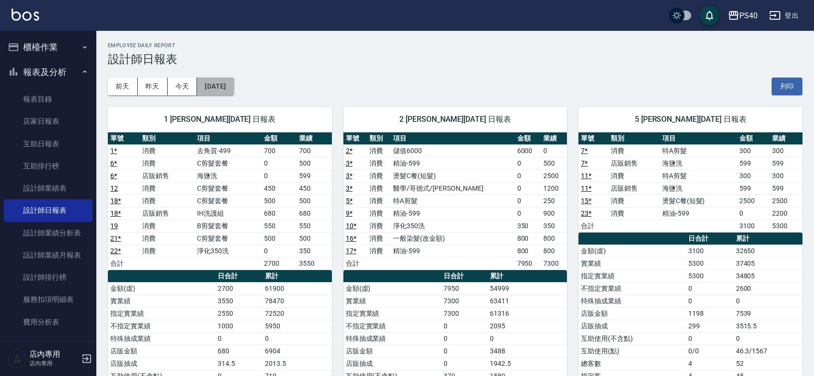  Describe the element at coordinates (464, 288) in the screenshot. I see `td: 7950` at that location.